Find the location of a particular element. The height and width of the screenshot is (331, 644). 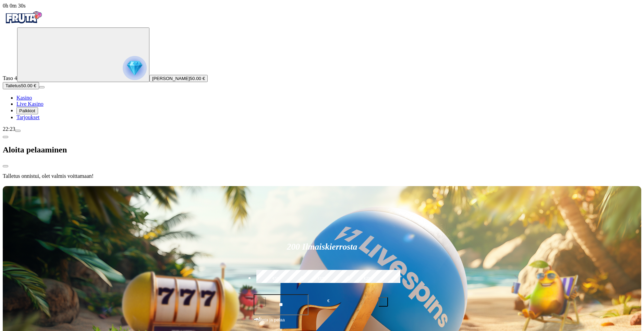

button: close is located at coordinates (5, 166).